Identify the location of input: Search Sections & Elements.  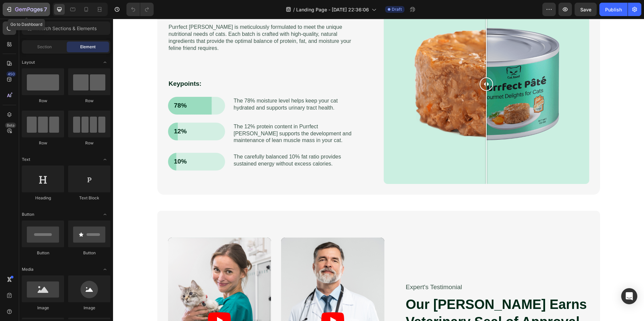
(66, 28).